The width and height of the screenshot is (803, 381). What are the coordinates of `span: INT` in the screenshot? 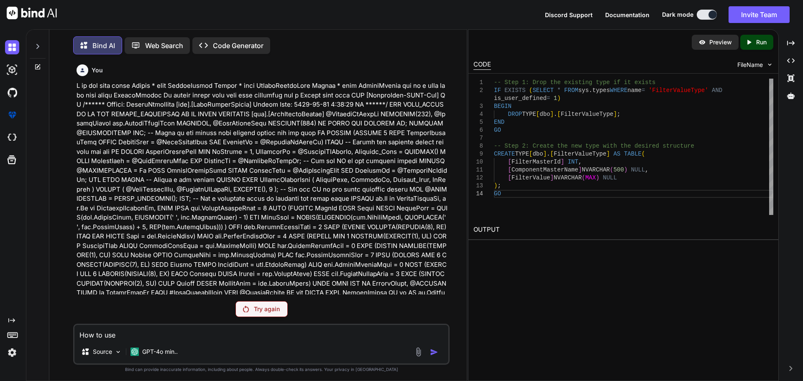 It's located at (573, 162).